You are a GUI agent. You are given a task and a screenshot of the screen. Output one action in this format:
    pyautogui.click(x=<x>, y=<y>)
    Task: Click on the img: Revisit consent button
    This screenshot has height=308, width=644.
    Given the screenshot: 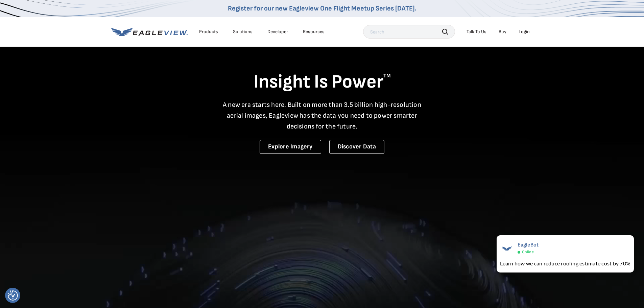 What is the action you would take?
    pyautogui.click(x=13, y=296)
    